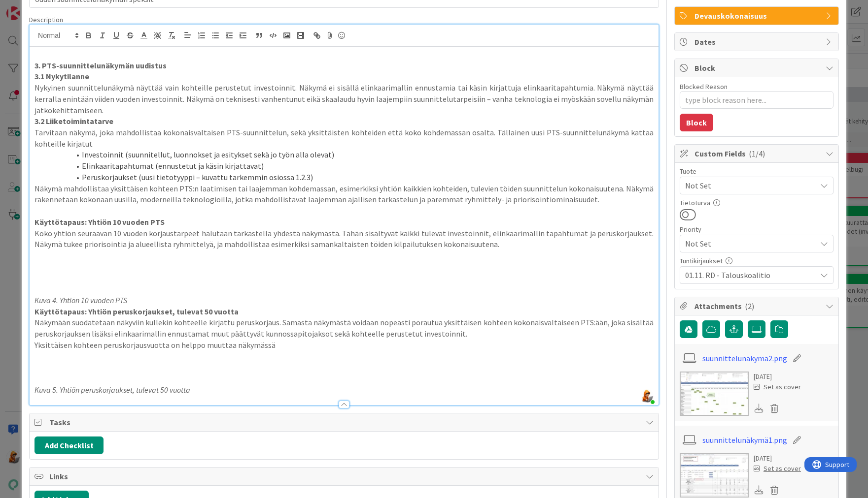 The width and height of the screenshot is (868, 498). What do you see at coordinates (350, 177) in the screenshot?
I see `li: Peruskorjaukset (uusi tietotyyppi – kuvattu tarkemmin osiossa 1.2.3)` at bounding box center [350, 177].